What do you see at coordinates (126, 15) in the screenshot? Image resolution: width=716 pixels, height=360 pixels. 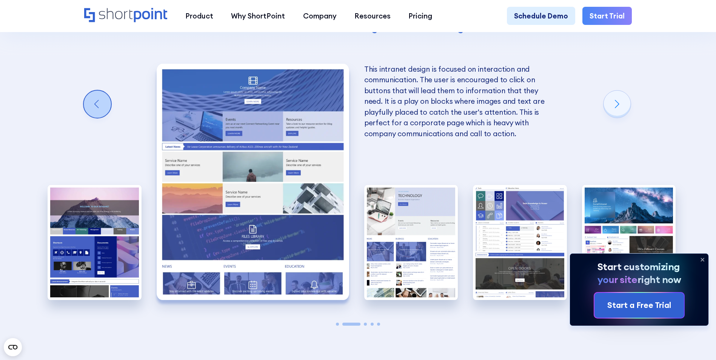 I see `a: Home` at bounding box center [126, 15].